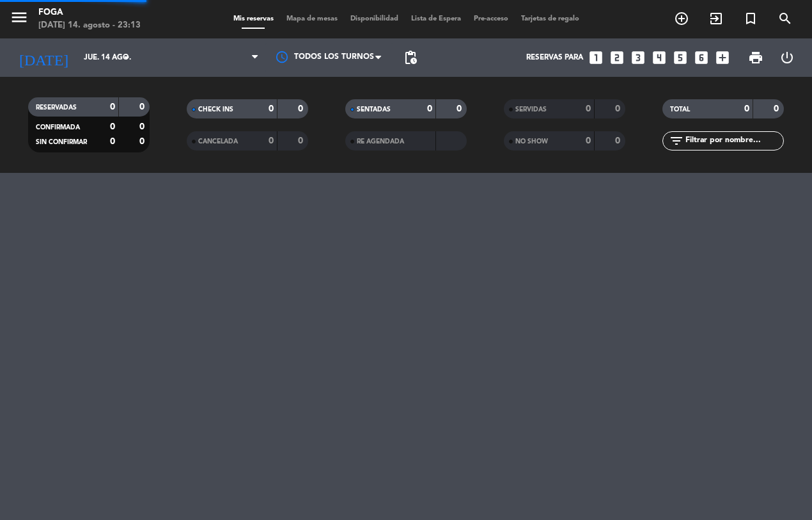  What do you see at coordinates (411, 58) in the screenshot?
I see `span: pending_actions` at bounding box center [411, 58].